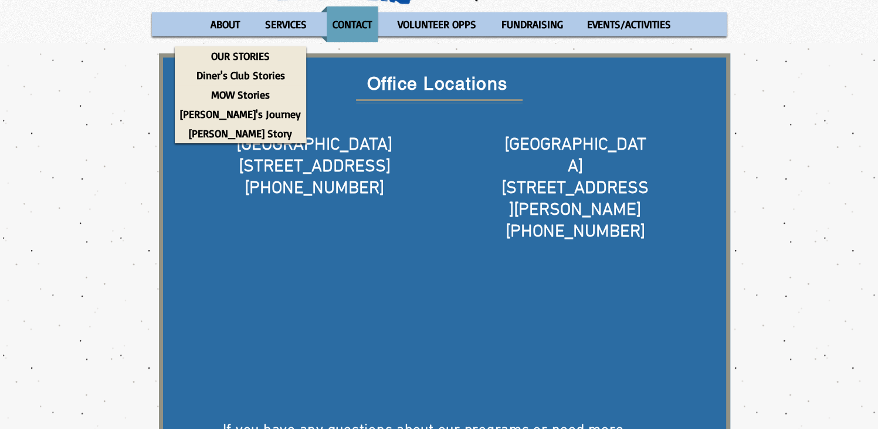  I want to click on a: MOW Stories, so click(240, 94).